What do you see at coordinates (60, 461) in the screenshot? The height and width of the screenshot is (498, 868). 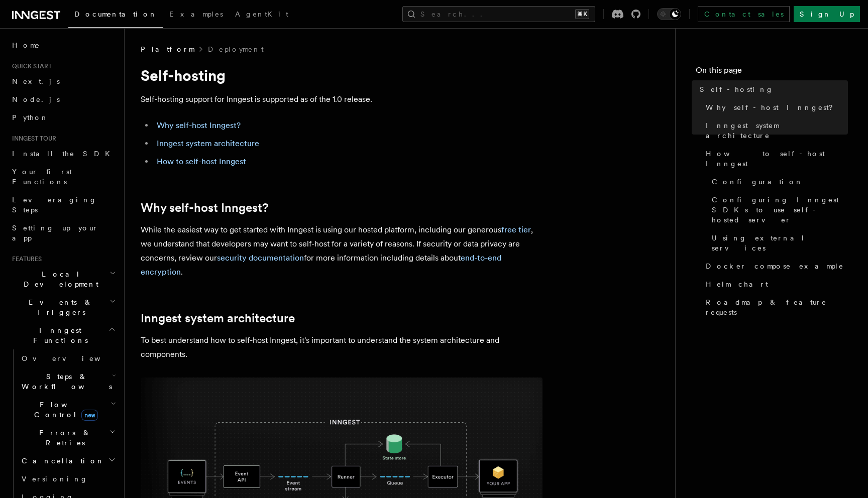 I see `span: Cancellation` at bounding box center [60, 461].